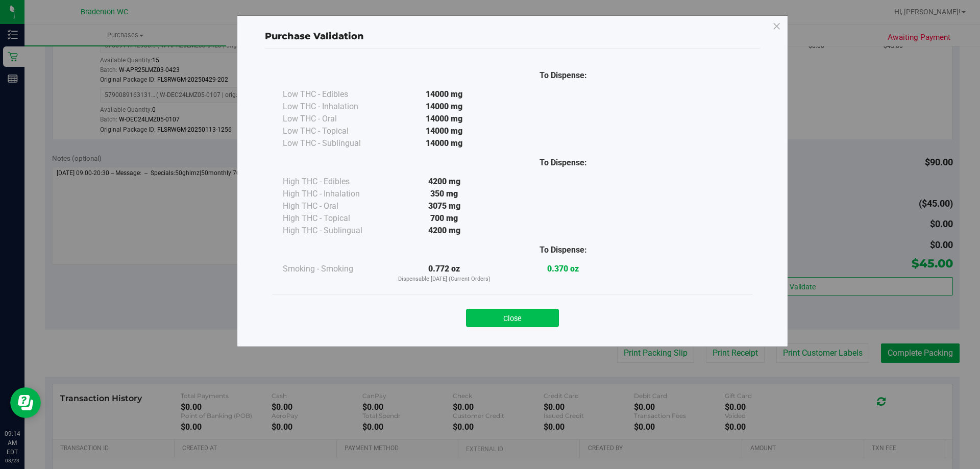  Describe the element at coordinates (563, 268) in the screenshot. I see `strong: 0.370 oz` at that location.